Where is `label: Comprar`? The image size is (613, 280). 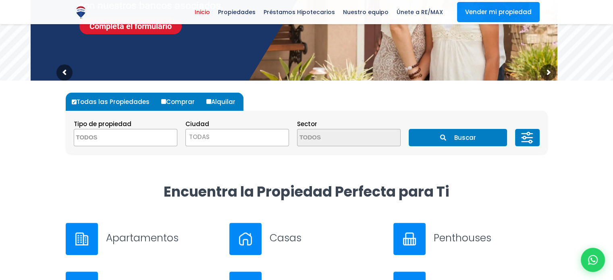 label: Comprar is located at coordinates (181, 101).